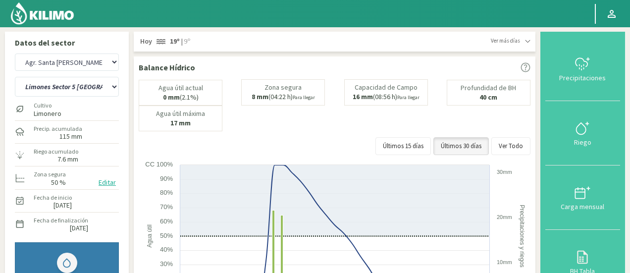 This screenshot has width=630, height=273. I want to click on label: Fecha de finalización, so click(61, 220).